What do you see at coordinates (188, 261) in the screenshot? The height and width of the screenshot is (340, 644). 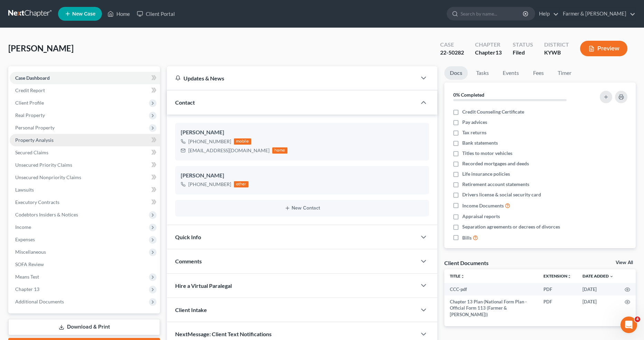 I see `span: Comments` at bounding box center [188, 261].